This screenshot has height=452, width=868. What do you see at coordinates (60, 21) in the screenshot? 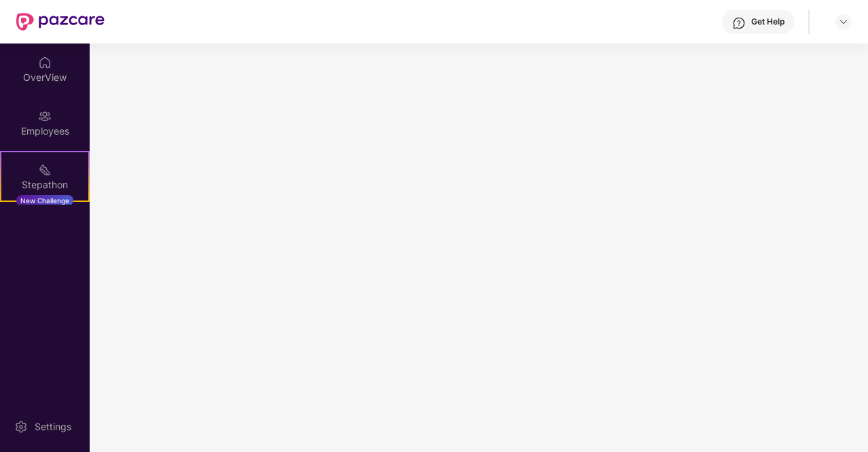
I see `img: New Pazcare Logo` at bounding box center [60, 21].